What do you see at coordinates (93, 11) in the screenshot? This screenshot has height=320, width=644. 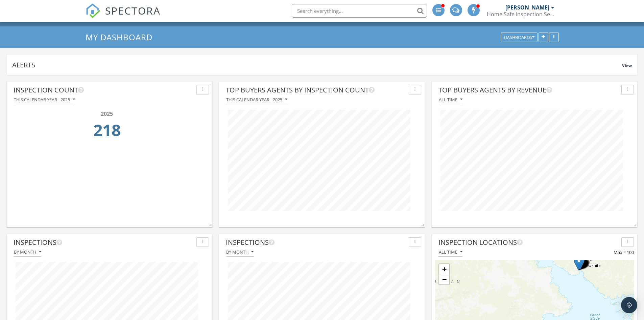 I see `img: The Best Home Inspection Software - Spectora` at bounding box center [93, 11].